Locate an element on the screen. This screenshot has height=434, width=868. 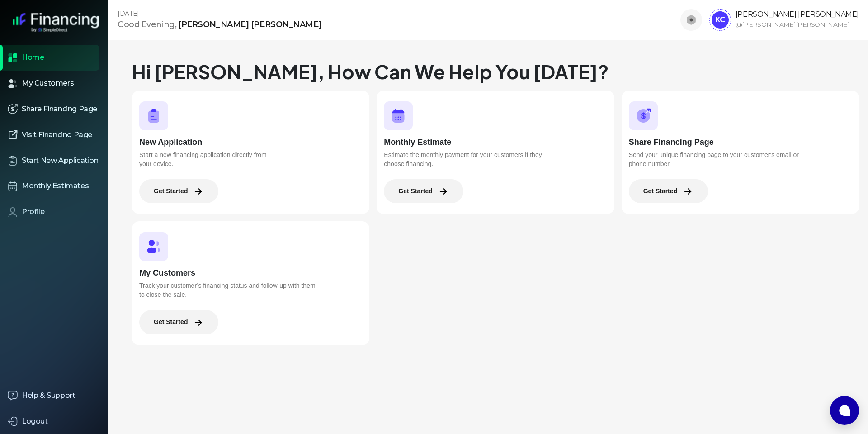
span: KC is located at coordinates (720, 20).